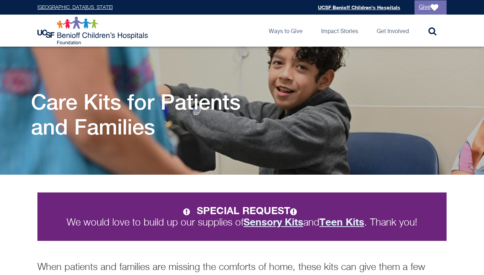 This screenshot has height=275, width=484. Describe the element at coordinates (242, 217) in the screenshot. I see `p: We would love to build up our supplies of and . Thank you!` at that location.